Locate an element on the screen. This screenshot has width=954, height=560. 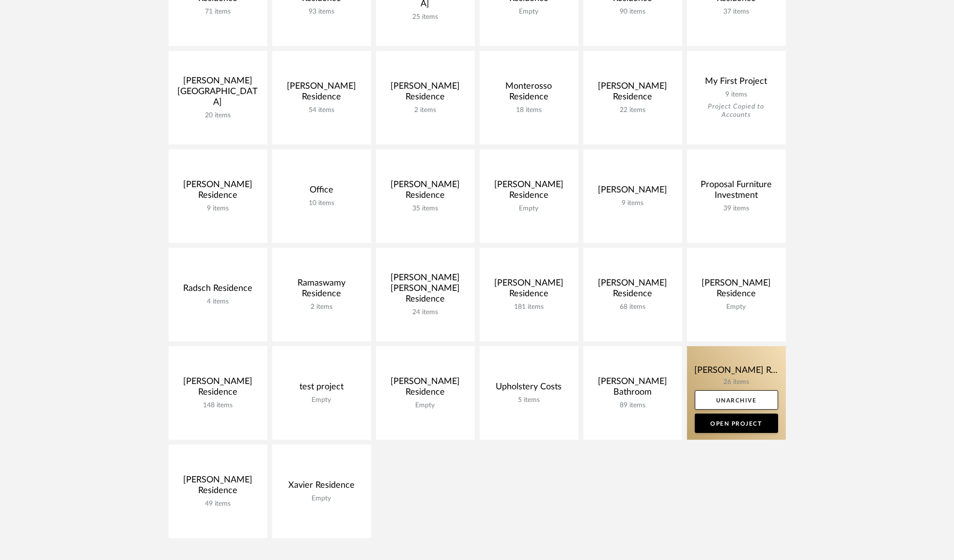
div: 68 items is located at coordinates (633, 307).